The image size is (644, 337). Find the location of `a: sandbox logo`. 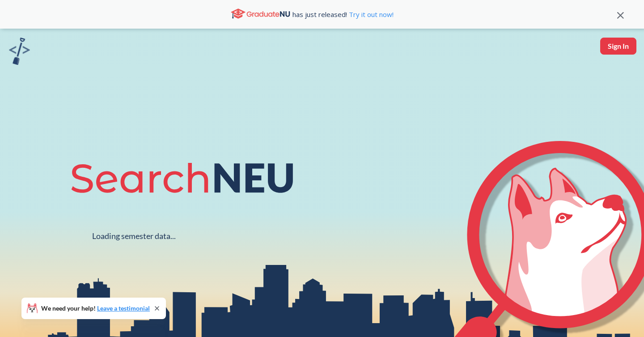

a: sandbox logo is located at coordinates (19, 53).